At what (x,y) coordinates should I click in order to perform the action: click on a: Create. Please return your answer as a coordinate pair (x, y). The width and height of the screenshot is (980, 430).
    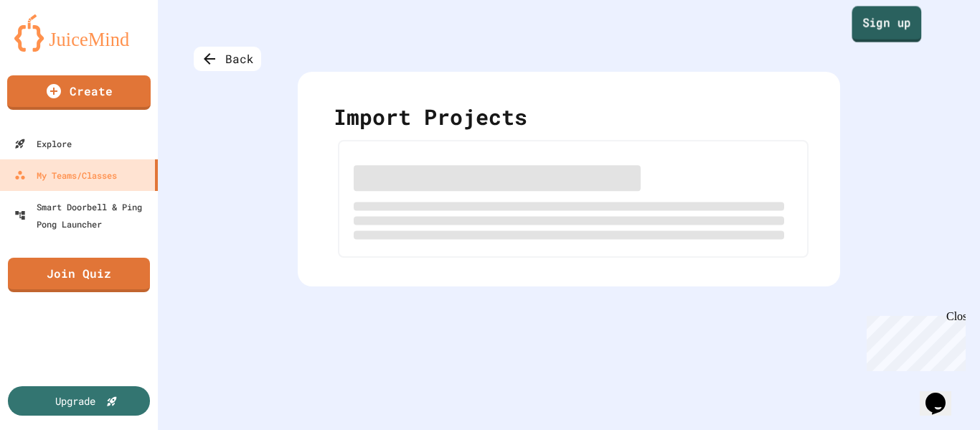
    Looking at the image, I should click on (79, 93).